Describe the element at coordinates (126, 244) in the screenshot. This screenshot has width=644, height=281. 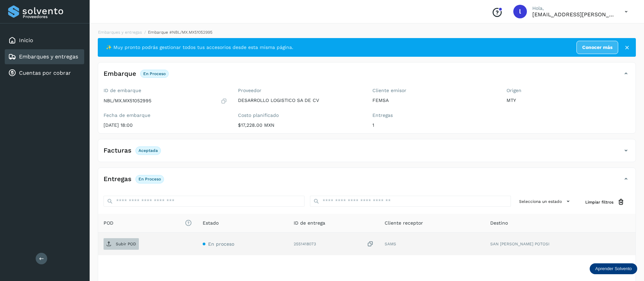
I see `p: Subir POD` at that location.